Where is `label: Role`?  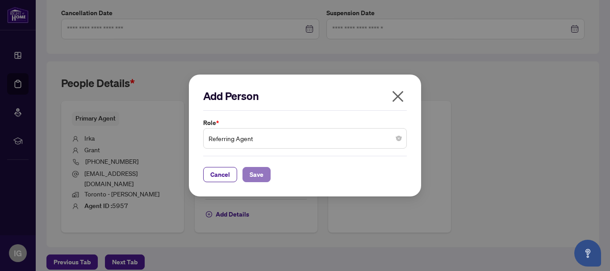
label: Role is located at coordinates (305, 123).